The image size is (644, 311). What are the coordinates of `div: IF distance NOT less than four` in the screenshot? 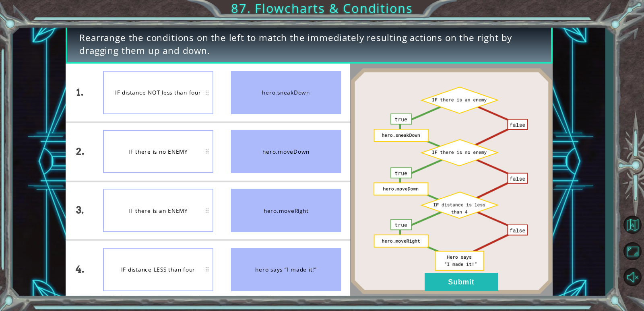 It's located at (158, 93).